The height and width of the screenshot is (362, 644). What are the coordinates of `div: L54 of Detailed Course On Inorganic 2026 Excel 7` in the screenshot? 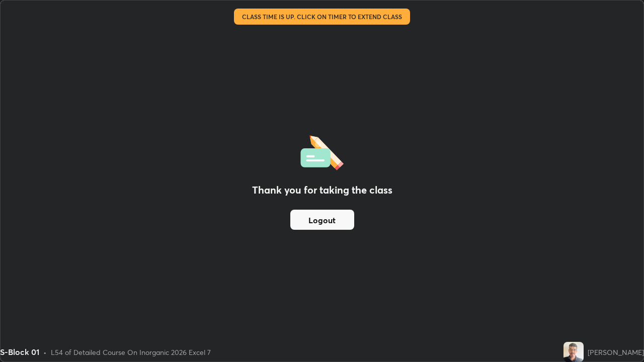 It's located at (130, 352).